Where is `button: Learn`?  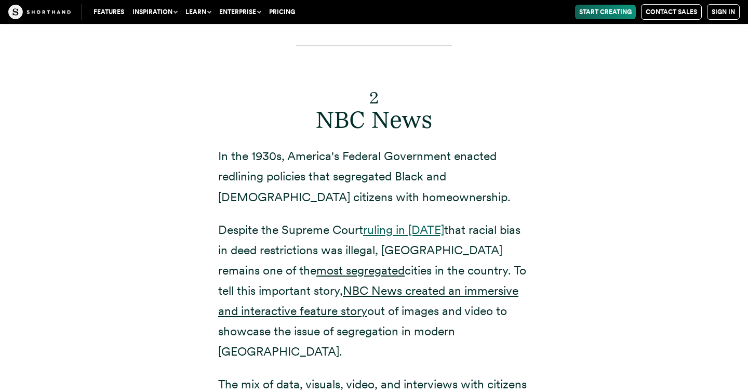 button: Learn is located at coordinates (198, 12).